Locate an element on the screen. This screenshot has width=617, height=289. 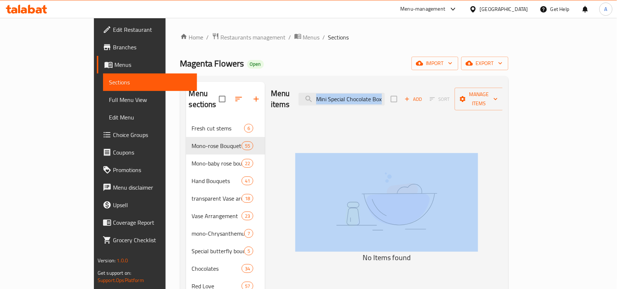
span: Restaurants management is located at coordinates (253, 37).